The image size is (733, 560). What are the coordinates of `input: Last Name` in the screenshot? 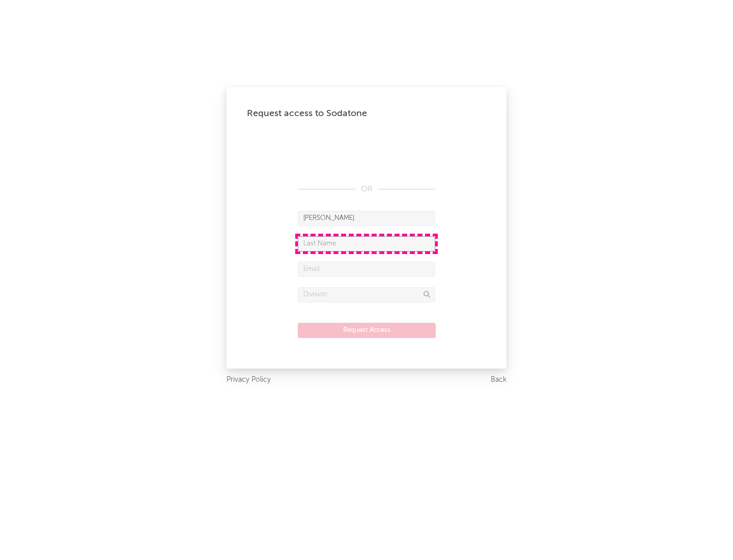 It's located at (366, 244).